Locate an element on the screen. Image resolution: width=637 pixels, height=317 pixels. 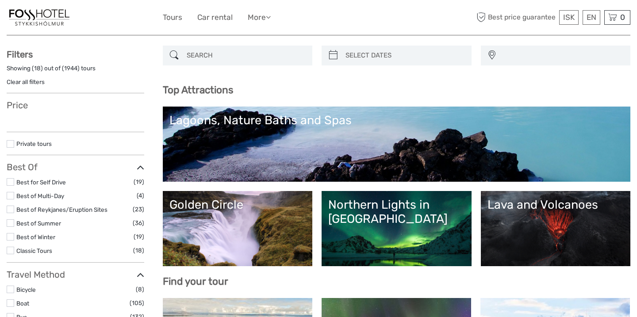
label: 18 is located at coordinates (37, 68).